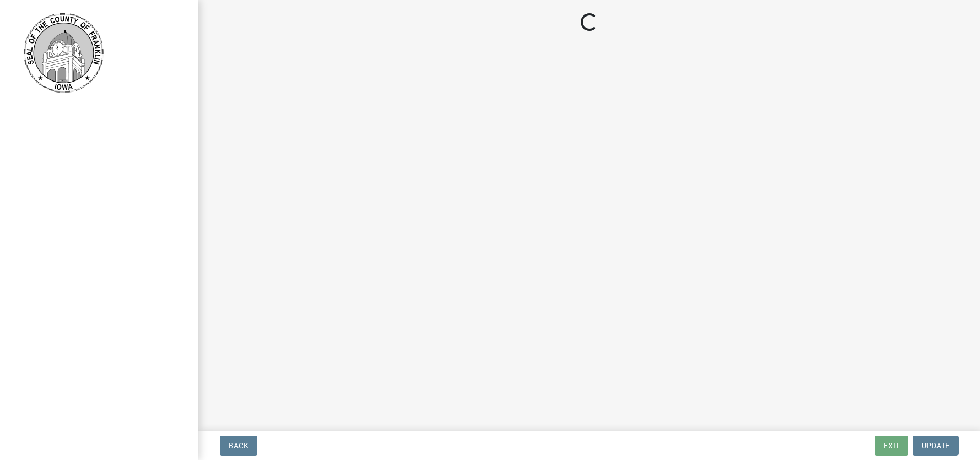 This screenshot has height=460, width=980. I want to click on span: Back, so click(239, 445).